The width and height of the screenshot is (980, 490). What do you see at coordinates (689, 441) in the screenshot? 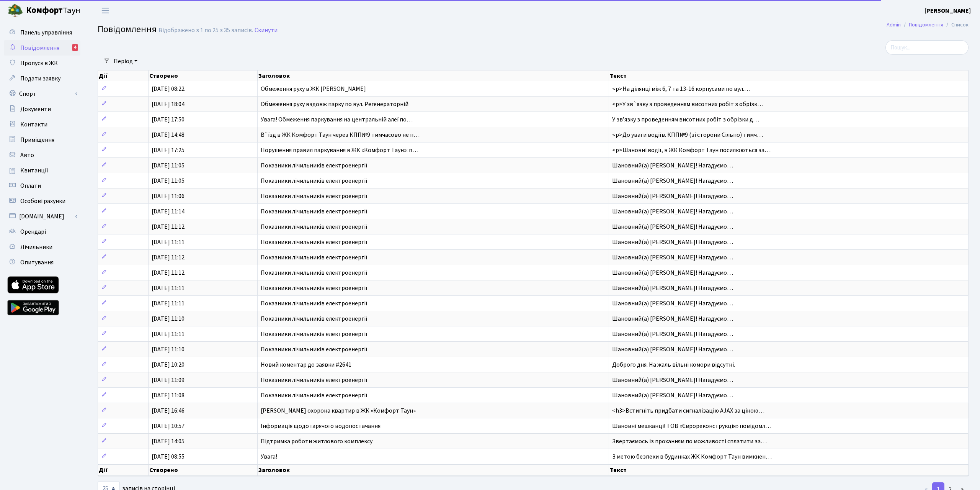
I see `span: Звертаємось із проханням по можливості сплатити за…` at bounding box center [689, 441].